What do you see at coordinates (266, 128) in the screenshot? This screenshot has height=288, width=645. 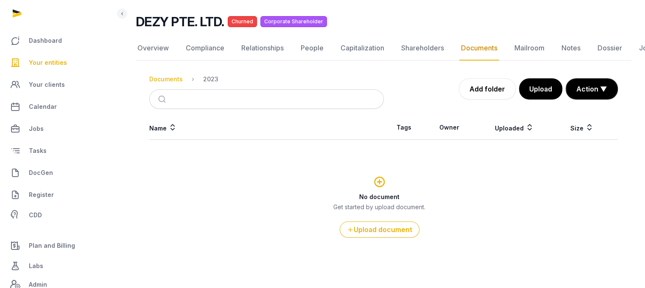 I see `th: Name` at bounding box center [266, 128].